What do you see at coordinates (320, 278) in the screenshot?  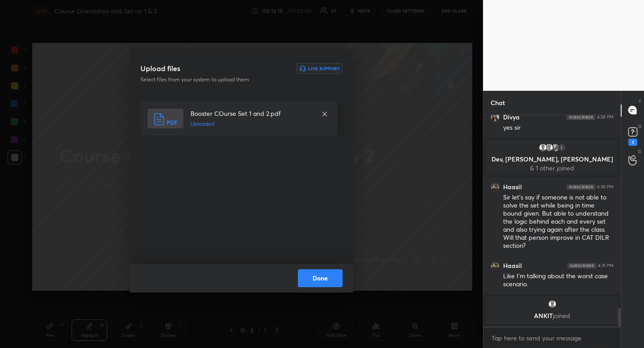 I see `button: Done` at bounding box center [320, 278].